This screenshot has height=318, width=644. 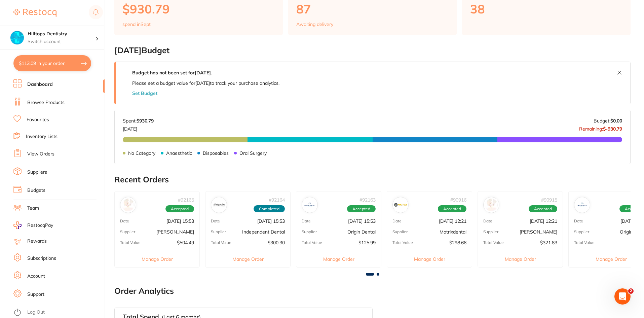 I want to click on p: # 92165, so click(x=186, y=200).